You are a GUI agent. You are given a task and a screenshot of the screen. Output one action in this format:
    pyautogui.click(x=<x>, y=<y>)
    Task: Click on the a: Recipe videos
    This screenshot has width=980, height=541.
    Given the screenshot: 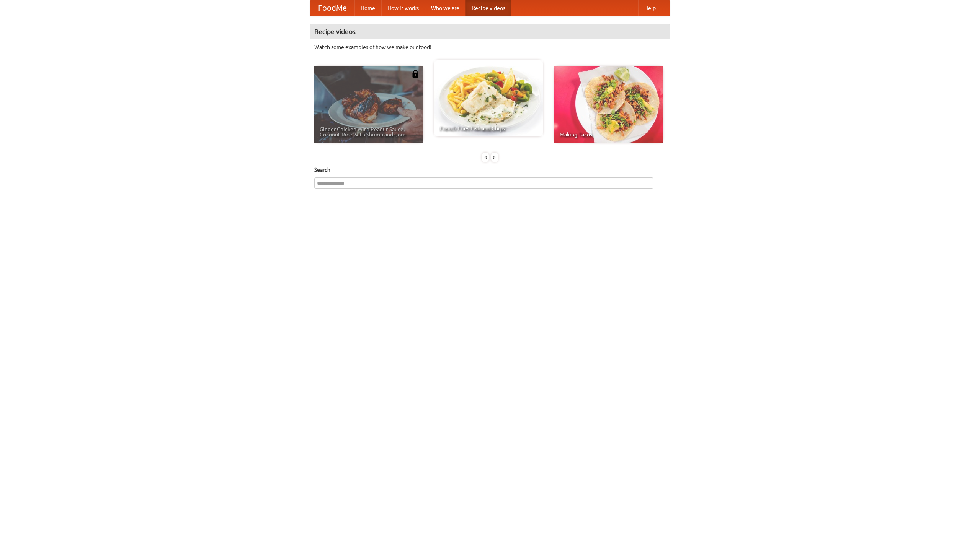 What is the action you would take?
    pyautogui.click(x=489, y=8)
    